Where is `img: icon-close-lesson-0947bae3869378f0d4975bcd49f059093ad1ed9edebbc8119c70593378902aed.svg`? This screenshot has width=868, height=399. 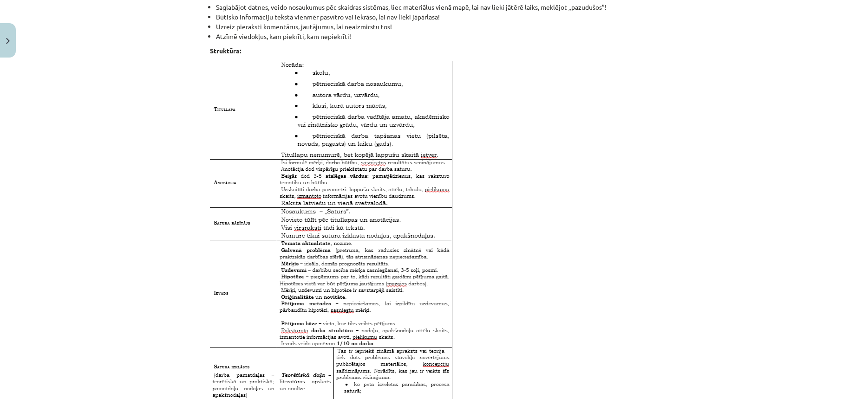
img: icon-close-lesson-0947bae3869378f0d4975bcd49f059093ad1ed9edebbc8119c70593378902aed.svg is located at coordinates (8, 41).